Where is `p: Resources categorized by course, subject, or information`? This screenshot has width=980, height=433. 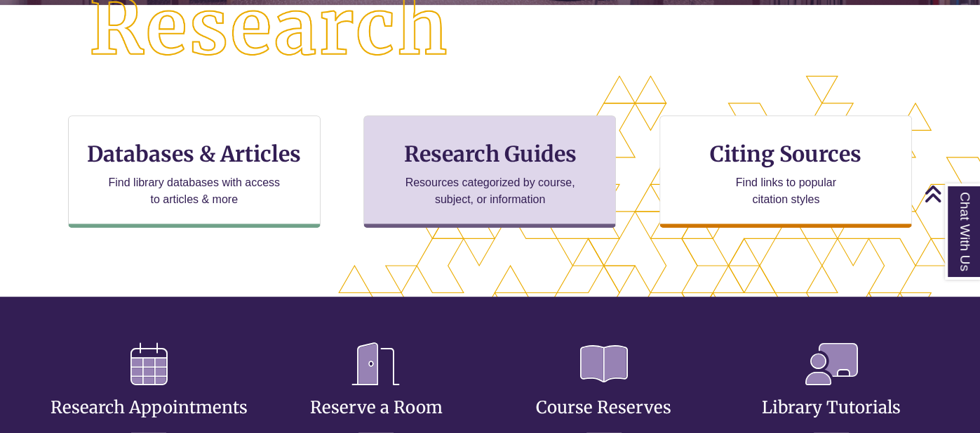
p: Resources categorized by course, subject, or information is located at coordinates (490, 191).